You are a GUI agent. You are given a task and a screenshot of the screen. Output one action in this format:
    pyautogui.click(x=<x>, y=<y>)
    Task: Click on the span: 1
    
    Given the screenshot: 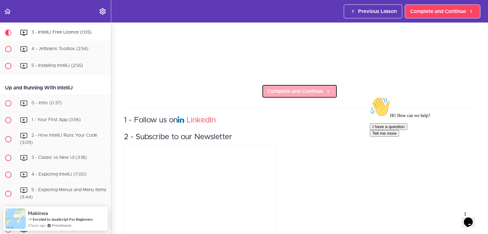 What is the action you would take?
    pyautogui.click(x=4, y=5)
    